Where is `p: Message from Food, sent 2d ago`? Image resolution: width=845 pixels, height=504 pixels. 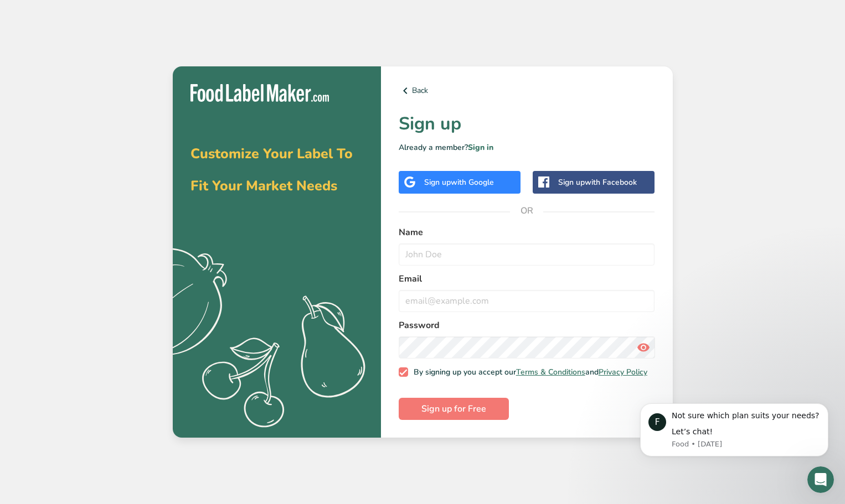
p: Message from Food, sent 2d ago is located at coordinates (122, 58).